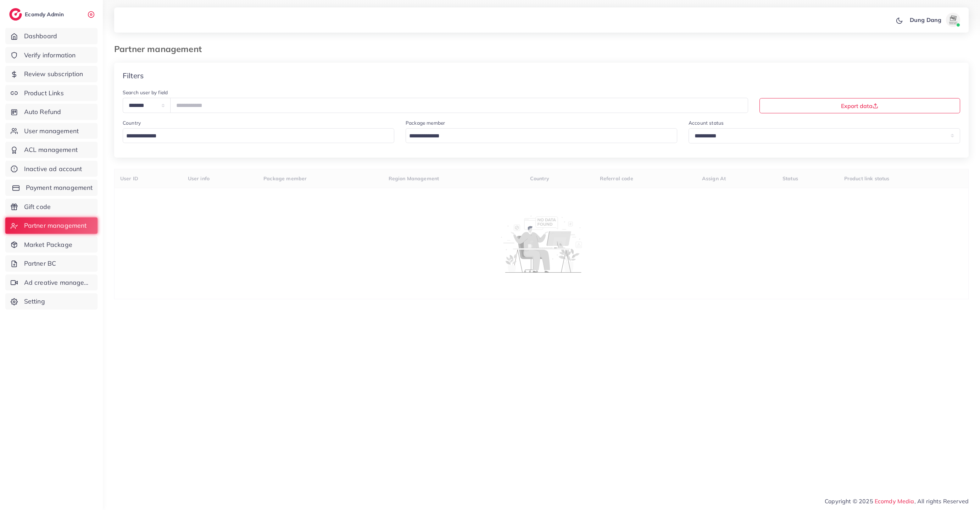 The width and height of the screenshot is (980, 510). What do you see at coordinates (161, 49) in the screenshot?
I see `h3: Partner management` at bounding box center [161, 49].